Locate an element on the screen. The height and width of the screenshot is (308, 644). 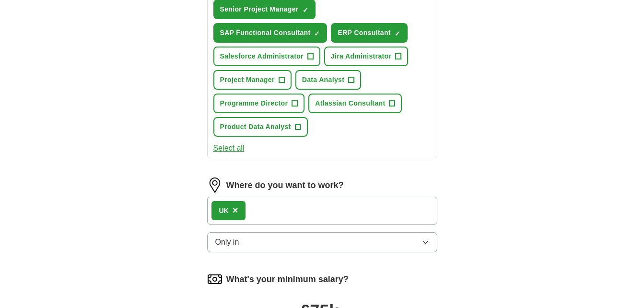
button: Atlassian Consultant is located at coordinates (355, 103).